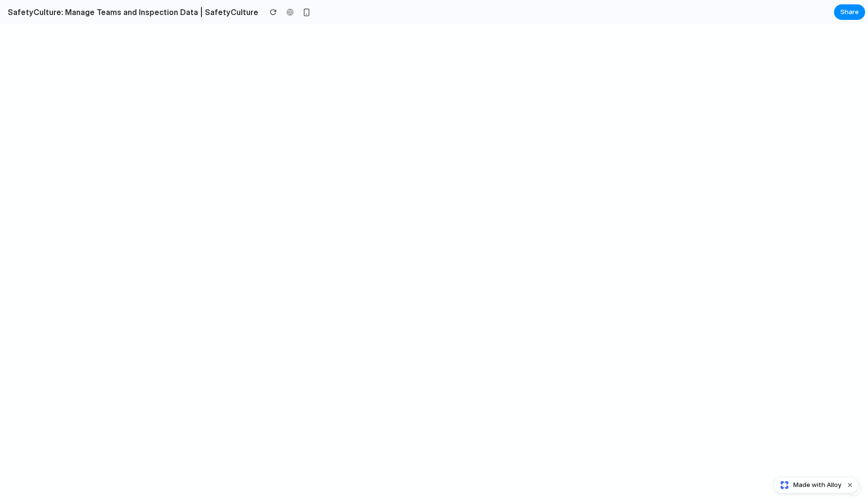 The height and width of the screenshot is (503, 868). Describe the element at coordinates (808, 485) in the screenshot. I see `a: Made with Alloy` at that location.